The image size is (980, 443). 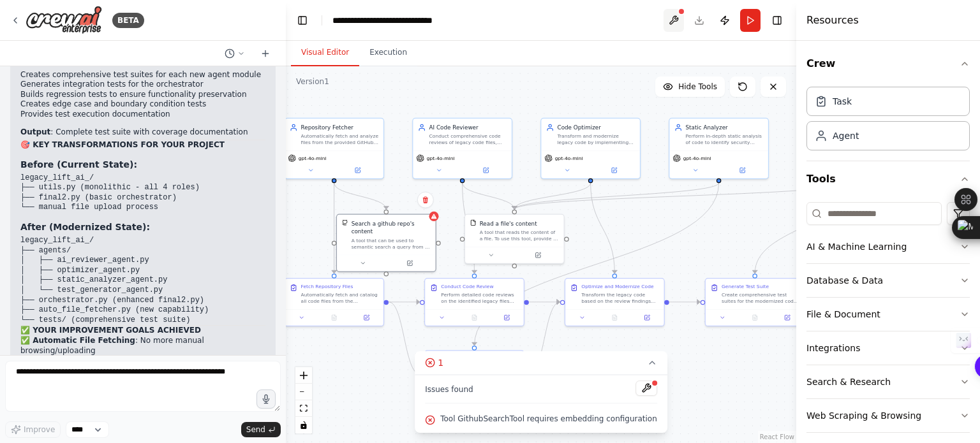 What do you see at coordinates (388, 53) in the screenshot?
I see `button: Execution` at bounding box center [388, 53].